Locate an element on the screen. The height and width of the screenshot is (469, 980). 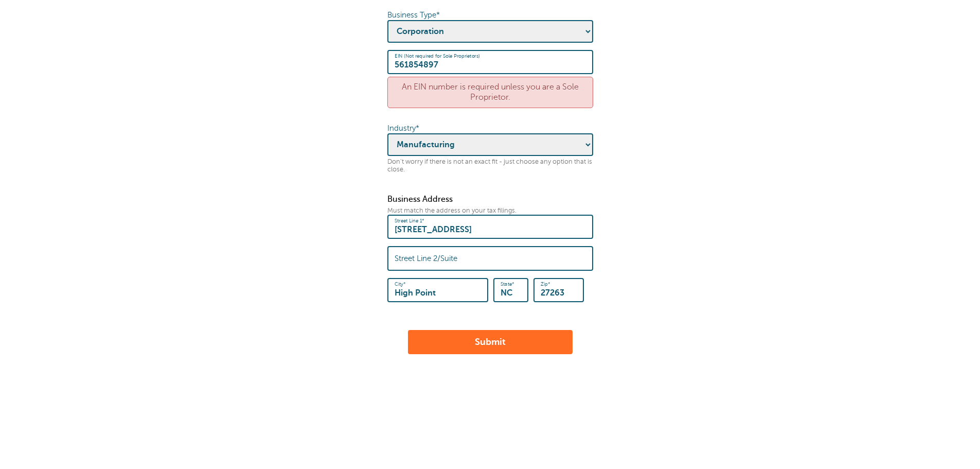
label: City* is located at coordinates (400, 284).